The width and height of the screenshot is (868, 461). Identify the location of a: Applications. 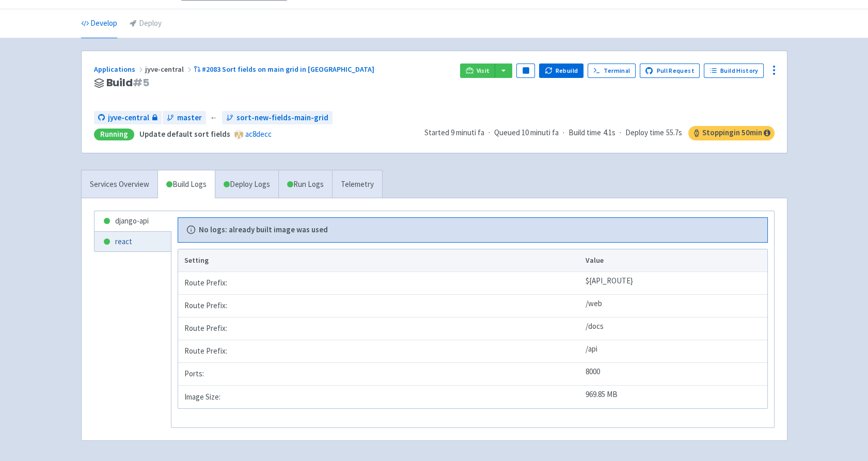
(119, 69).